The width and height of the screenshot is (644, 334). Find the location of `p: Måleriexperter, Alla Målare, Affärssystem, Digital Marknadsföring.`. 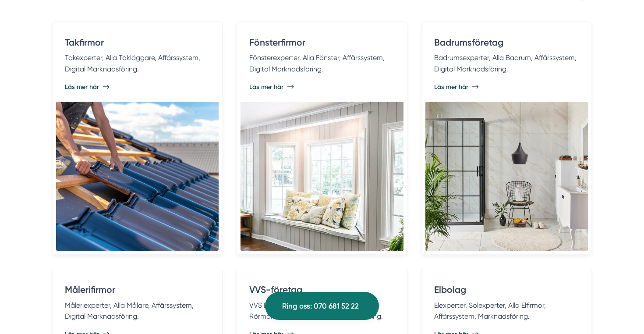

p: Måleriexperter, Alla Målare, Affärssystem, Digital Marknadsföring. is located at coordinates (137, 311).